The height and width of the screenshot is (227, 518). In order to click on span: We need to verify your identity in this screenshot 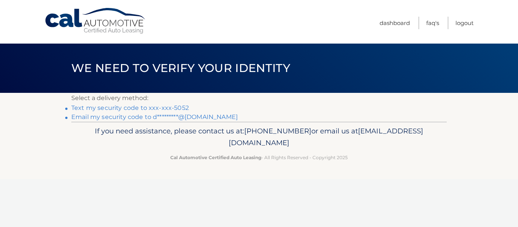, I will do `click(181, 68)`.